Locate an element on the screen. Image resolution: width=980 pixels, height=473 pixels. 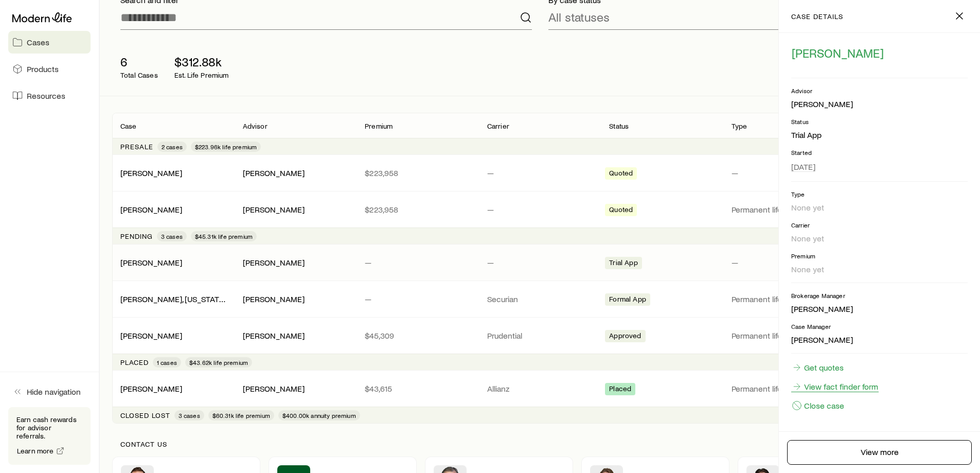
p: Est. Life Premium is located at coordinates (202, 75).